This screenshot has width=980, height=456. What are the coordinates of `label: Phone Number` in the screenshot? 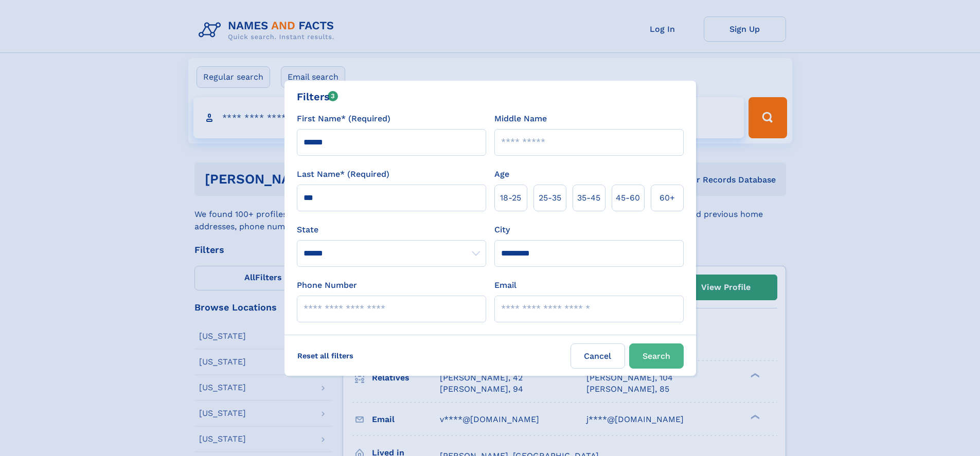 It's located at (327, 286).